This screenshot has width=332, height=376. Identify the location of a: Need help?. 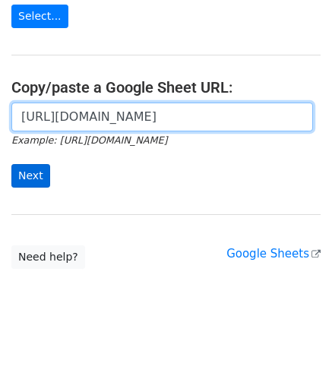
(48, 257).